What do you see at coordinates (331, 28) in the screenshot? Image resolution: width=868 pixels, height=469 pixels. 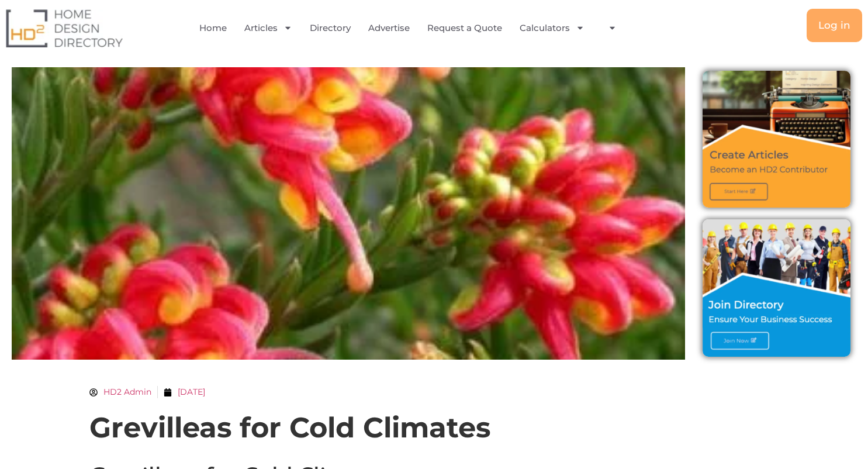 I see `a: Directory` at bounding box center [331, 28].